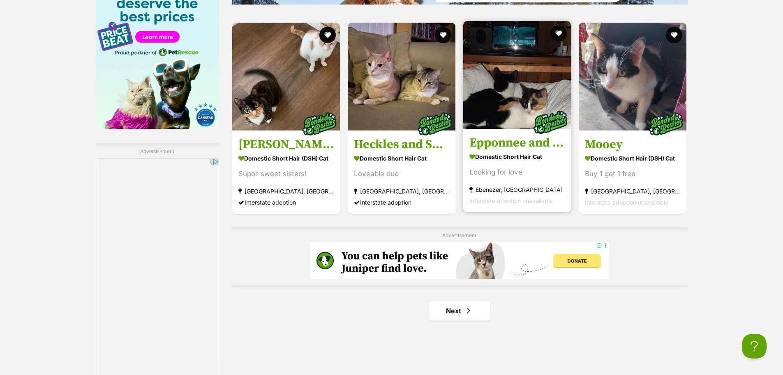 The height and width of the screenshot is (375, 783). I want to click on div: Advertisement, so click(460, 257).